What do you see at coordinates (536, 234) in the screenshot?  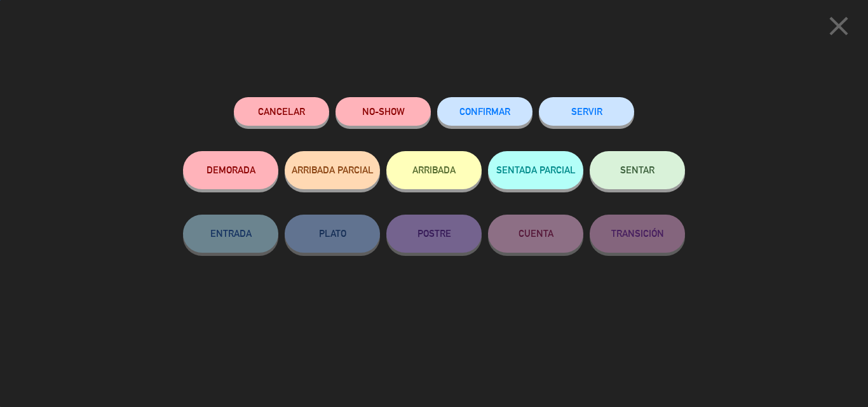 I see `button: CUENTA` at bounding box center [536, 234].